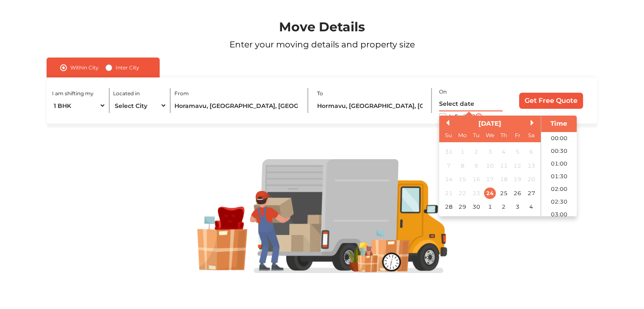  Describe the element at coordinates (319, 94) in the screenshot. I see `label: To` at that location.